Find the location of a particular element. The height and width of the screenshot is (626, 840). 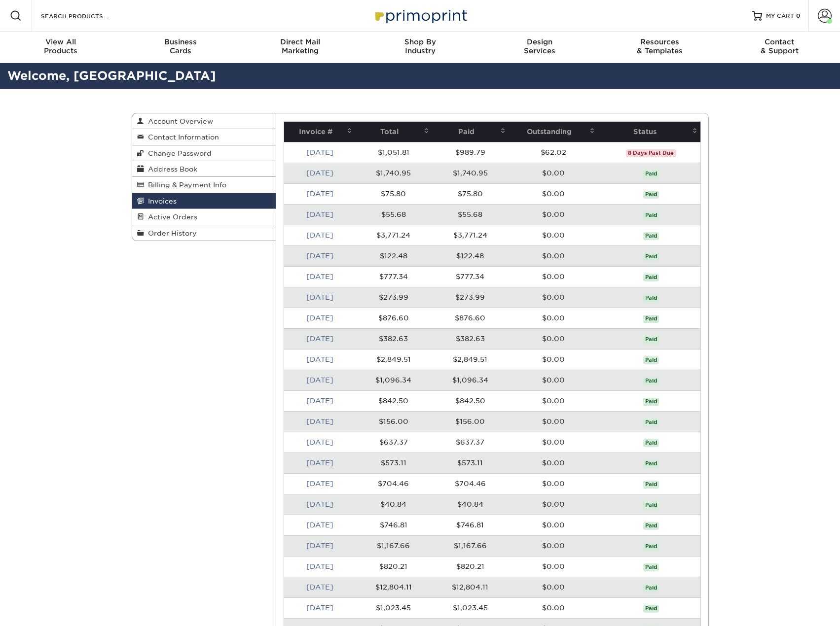

span: 8 Days Past Due is located at coordinates (651, 153).